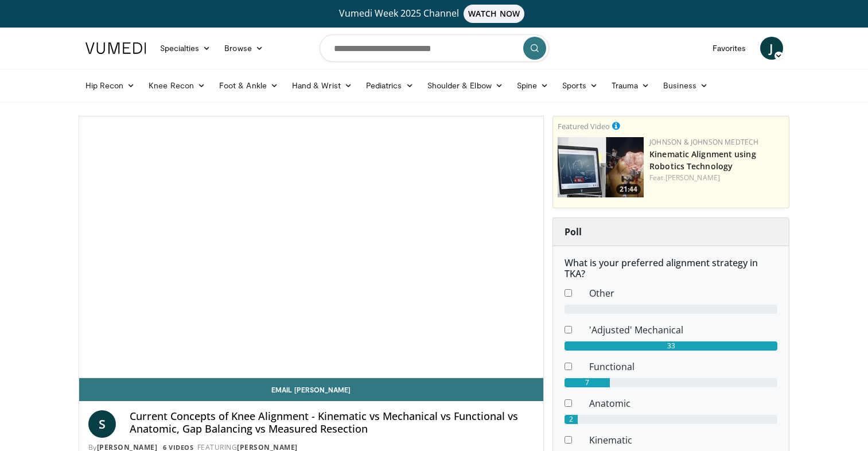 The image size is (868, 451). What do you see at coordinates (587, 383) in the screenshot?
I see `div: 7` at bounding box center [587, 383].